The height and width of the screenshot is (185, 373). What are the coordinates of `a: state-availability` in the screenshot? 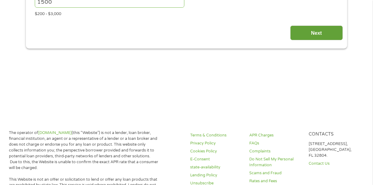 It's located at (216, 167).